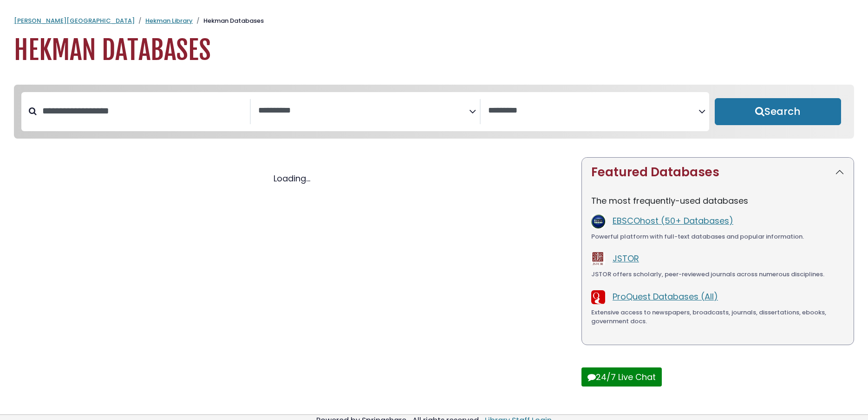  Describe the element at coordinates (778, 112) in the screenshot. I see `button: Submit for Search Results` at that location.